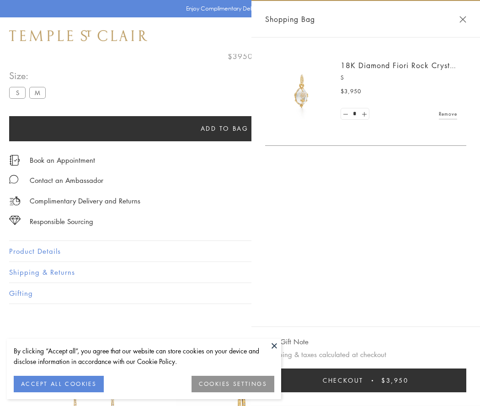 The height and width of the screenshot is (406, 480). I want to click on div: By clicking “Accept all”, you agree that our website can store cookies on your device and disclos..., so click(144, 356).